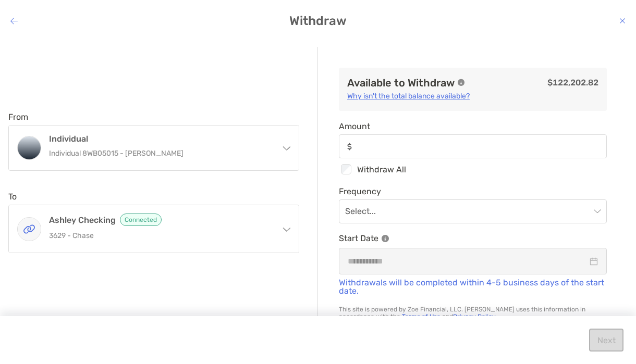 The image size is (636, 364). I want to click on img: Information Icon, so click(386, 239).